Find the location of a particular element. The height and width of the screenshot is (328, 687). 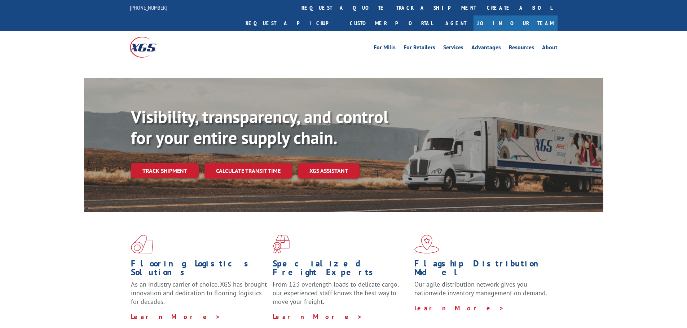

a: XGS ASSISTANT is located at coordinates (328, 171).